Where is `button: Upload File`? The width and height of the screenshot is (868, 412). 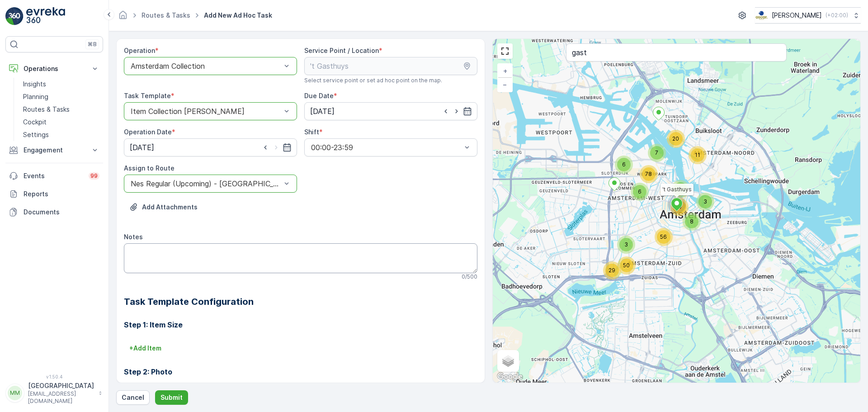
button: Upload File is located at coordinates (163, 207).